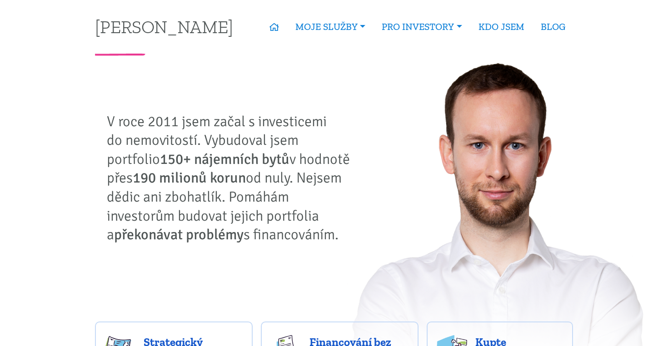 The width and height of the screenshot is (668, 346). I want to click on p: V roce 2011 jsem začal s investicemi do nemovitostí. Vybudoval jsem portfolio v hodnotě přes od n..., so click(232, 178).